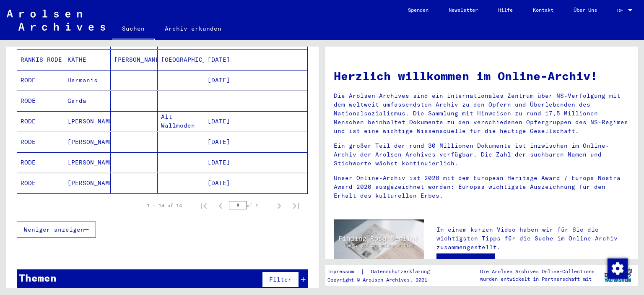  I want to click on p: Ein großer Teil der rund 30 Millionen Dokumente ist inzwischen im Online-Archiv der Arolsen Archi..., so click(482, 154).